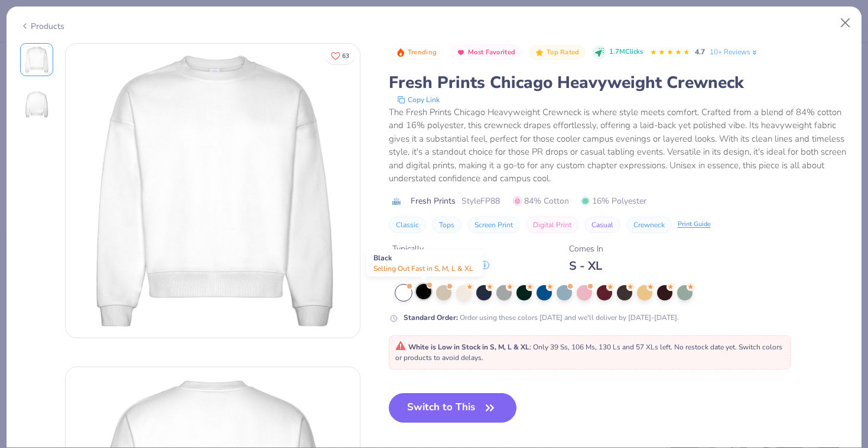 Image resolution: width=868 pixels, height=448 pixels. What do you see at coordinates (42, 26) in the screenshot?
I see `div: Products` at bounding box center [42, 26].